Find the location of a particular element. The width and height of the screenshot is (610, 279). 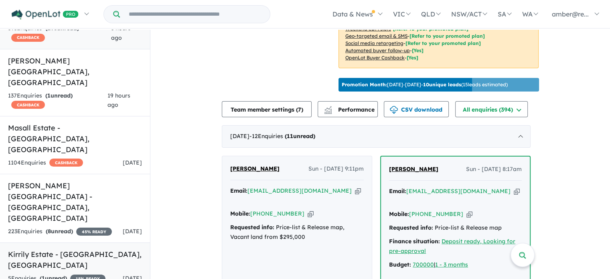

a: 1 - 3 months is located at coordinates (452, 264).